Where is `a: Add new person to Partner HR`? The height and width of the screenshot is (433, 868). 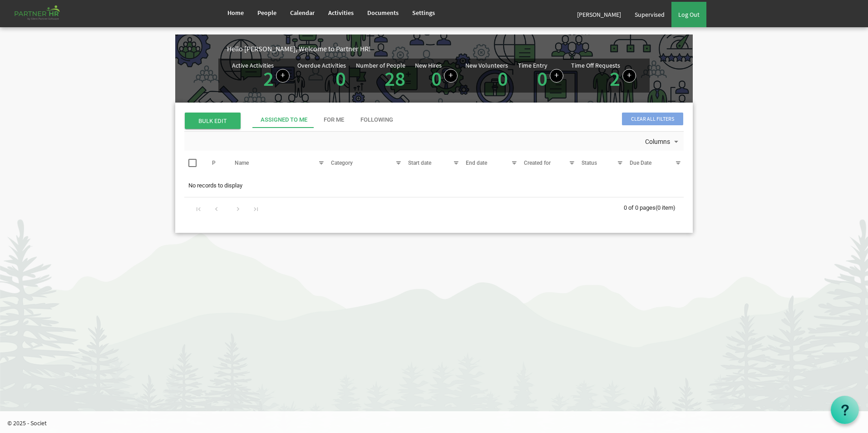 a: Add new person to Partner HR is located at coordinates (451, 76).